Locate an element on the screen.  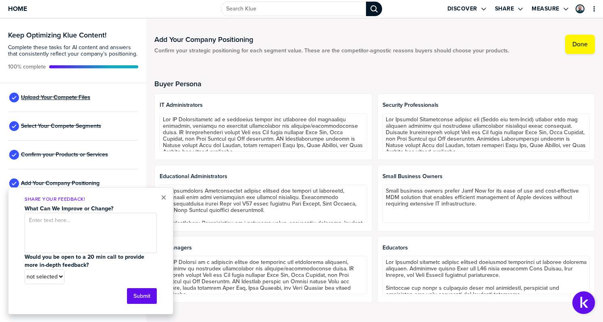
span: Educational Administrators is located at coordinates (263, 177).